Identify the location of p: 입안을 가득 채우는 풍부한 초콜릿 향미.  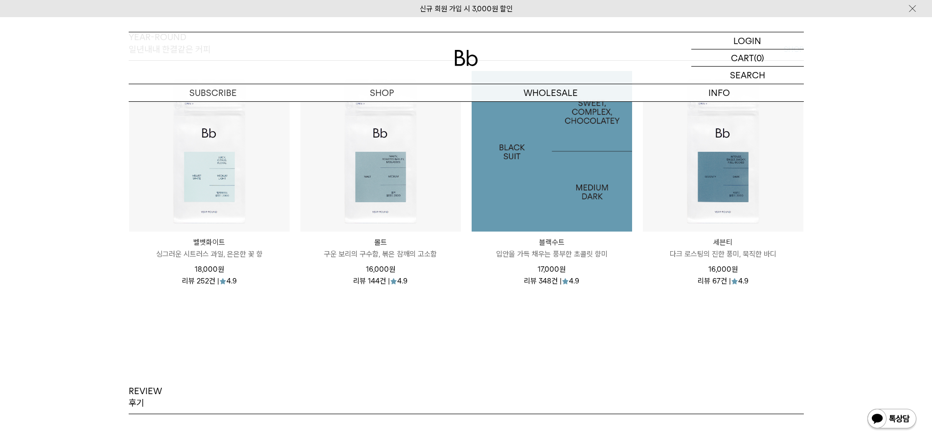
(552, 254).